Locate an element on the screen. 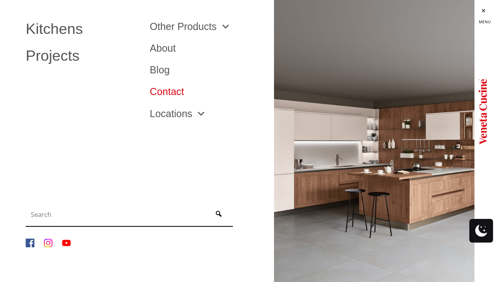  img: YouTube is located at coordinates (66, 243).